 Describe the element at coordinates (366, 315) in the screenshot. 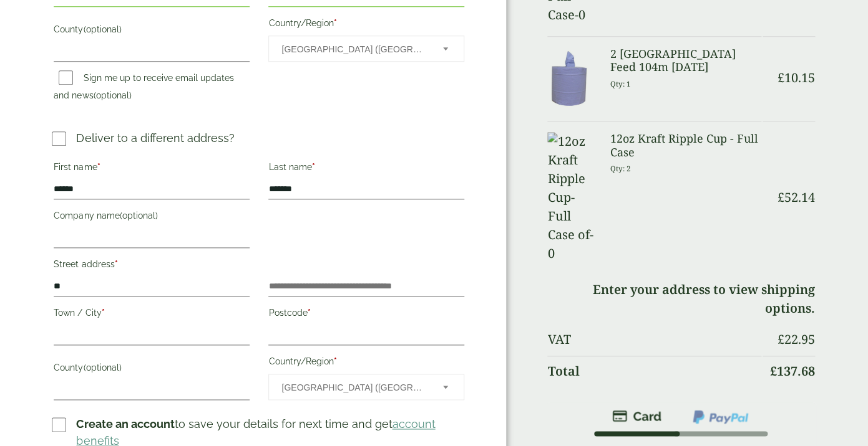

I see `label: Postcode` at that location.